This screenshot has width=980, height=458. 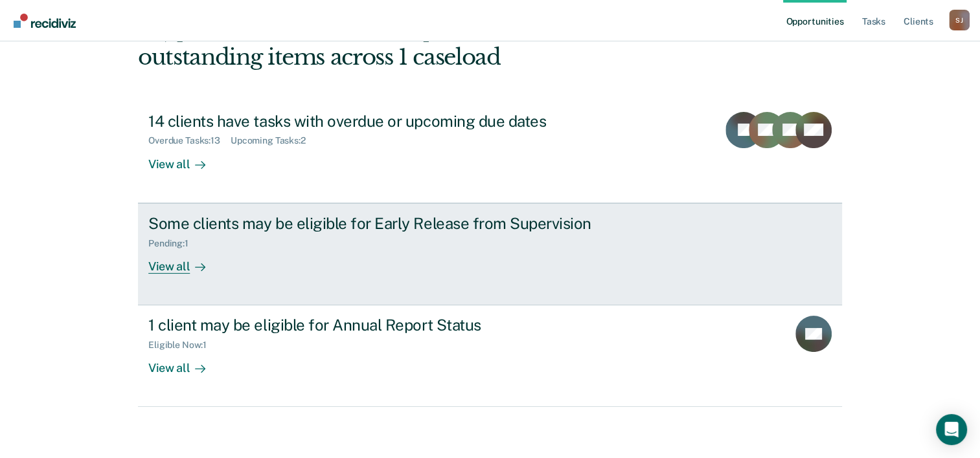 What do you see at coordinates (490, 356) in the screenshot?
I see `a: 1 client may be eligible for Annual Report StatusEligible Now:1View all` at bounding box center [490, 356].